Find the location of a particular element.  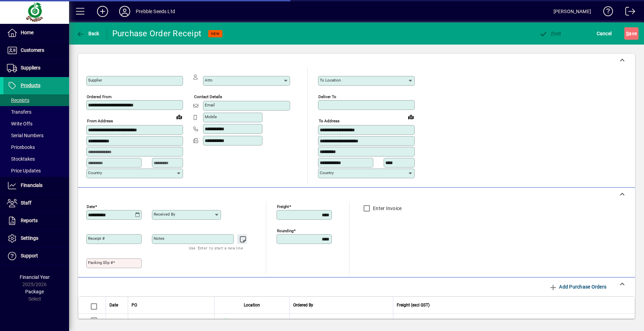

span: ost is located at coordinates (550, 34).